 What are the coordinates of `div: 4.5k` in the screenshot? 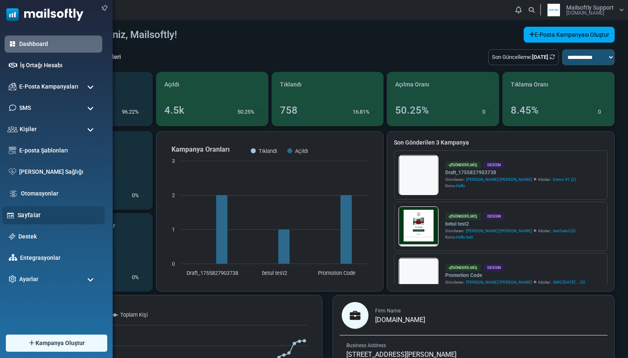 It's located at (174, 110).